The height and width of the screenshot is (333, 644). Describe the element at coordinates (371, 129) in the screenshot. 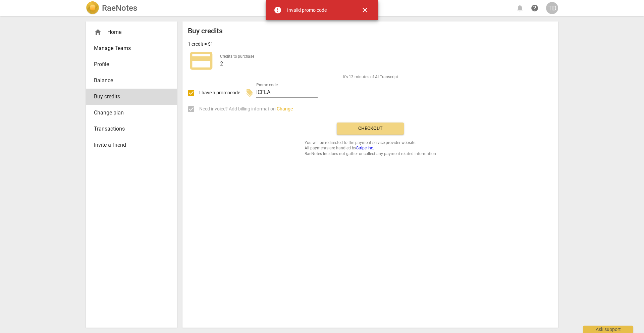

I see `span: Checkout` at that location.